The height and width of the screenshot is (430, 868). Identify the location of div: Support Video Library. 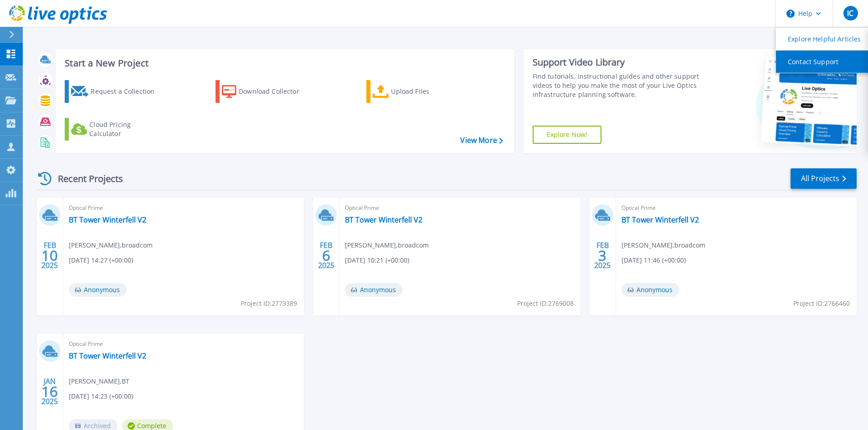
(617, 62).